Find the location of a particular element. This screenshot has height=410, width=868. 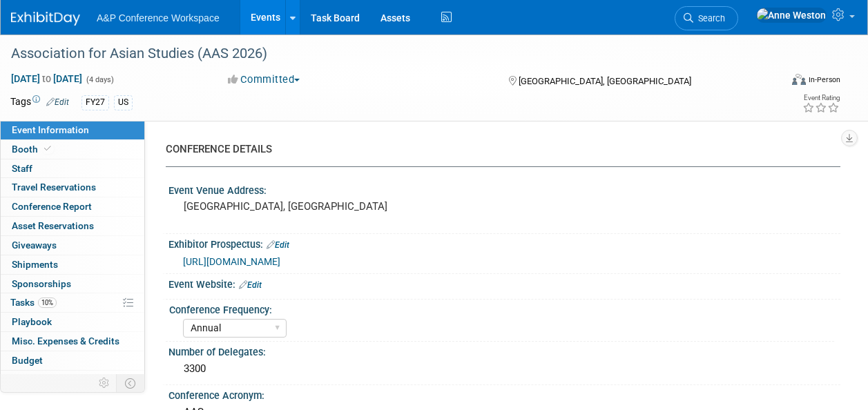

span: Asset Reservations is located at coordinates (53, 226).